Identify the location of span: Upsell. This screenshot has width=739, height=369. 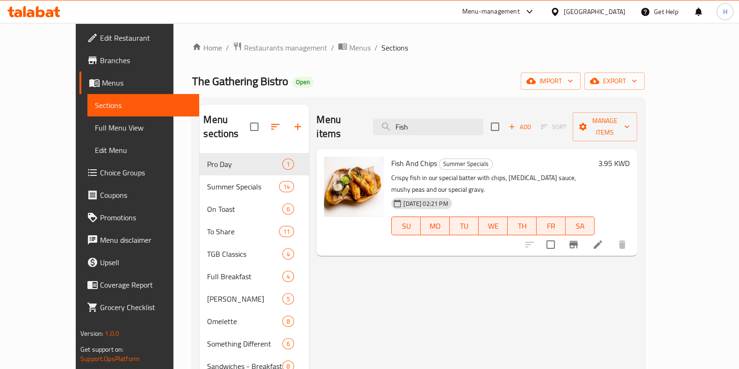
(146, 262).